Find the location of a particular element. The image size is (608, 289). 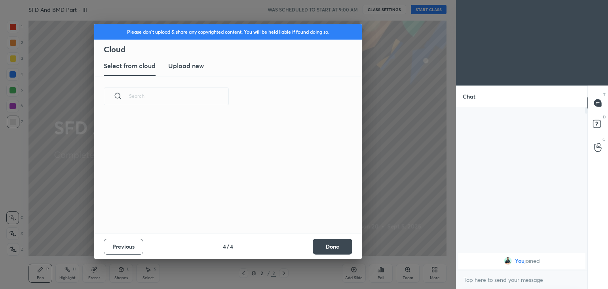

div: Please don't upload & share any copyrighted content. You will be held liable if found doing so. is located at coordinates (228, 32).